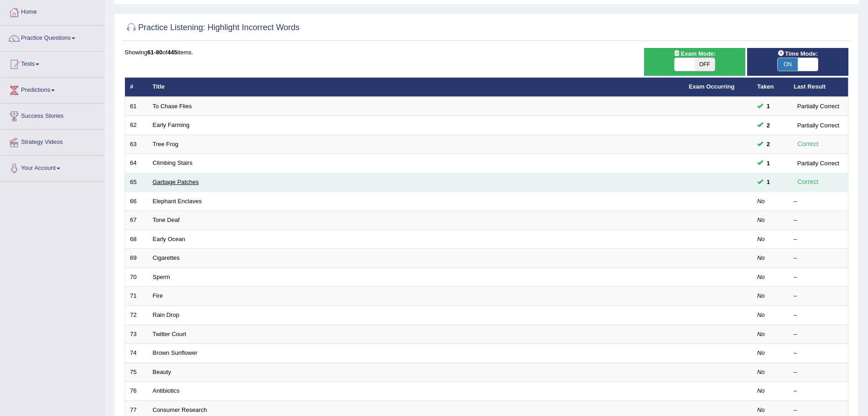  What do you see at coordinates (53, 37) in the screenshot?
I see `a: Practice Questions` at bounding box center [53, 37].